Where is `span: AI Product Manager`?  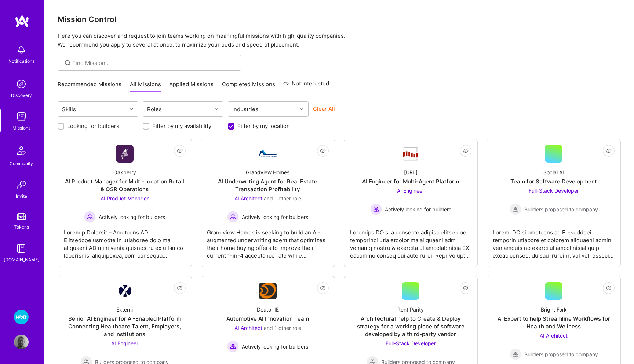 span: AI Product Manager is located at coordinates (124, 198).